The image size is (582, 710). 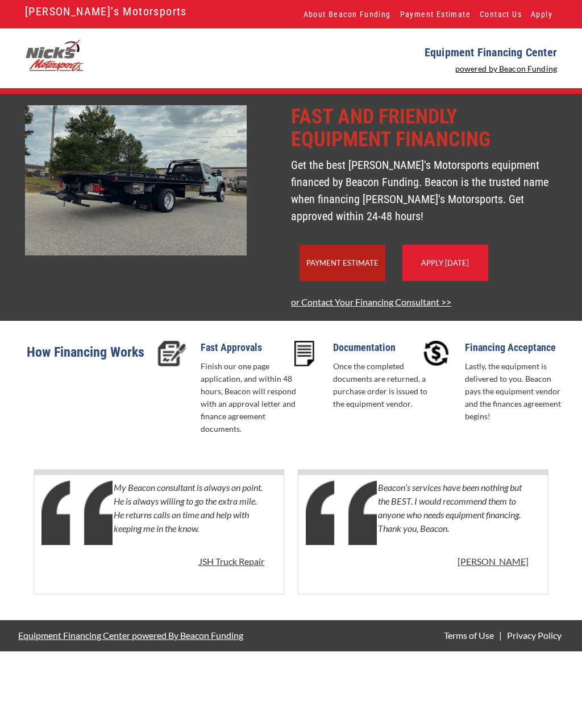 I want to click on p: Lastly, the equipment is delivered to you. Beacon pays the equipment vendor and the finances agre..., so click(x=514, y=391).